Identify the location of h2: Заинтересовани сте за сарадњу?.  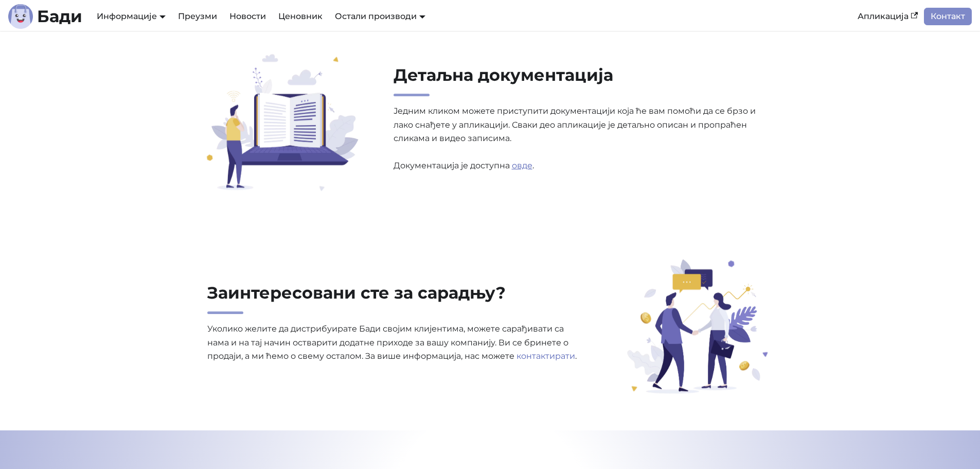
(397, 298).